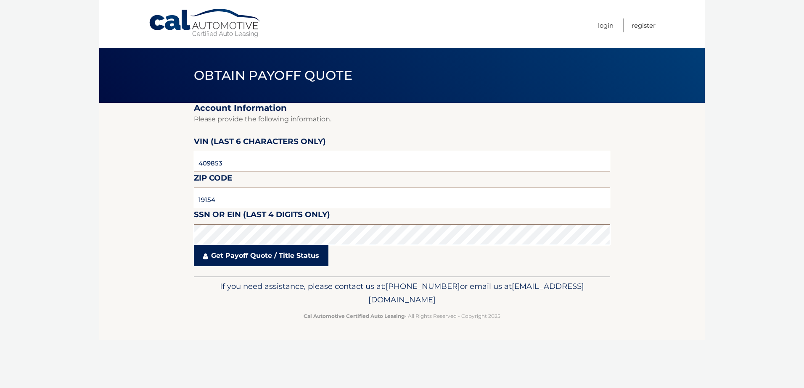 This screenshot has width=804, height=388. Describe the element at coordinates (261, 256) in the screenshot. I see `a: Get Payoff Quote / Title Status` at that location.